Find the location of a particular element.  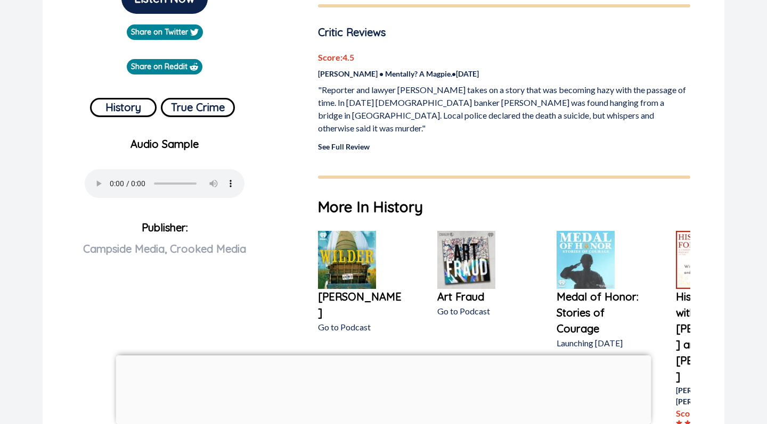

button: True Crime is located at coordinates (198, 108).